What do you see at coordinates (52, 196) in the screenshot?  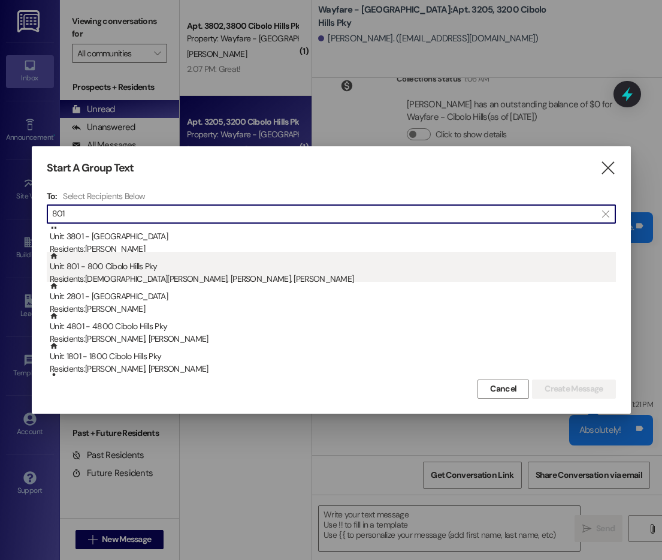 I see `h3: To:` at bounding box center [52, 196].